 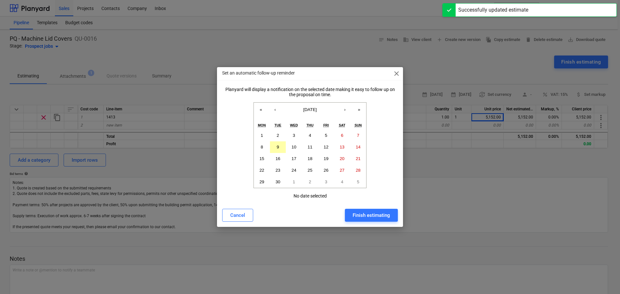 What do you see at coordinates (294, 125) in the screenshot?
I see `abbr: Wednesday` at bounding box center [294, 125].